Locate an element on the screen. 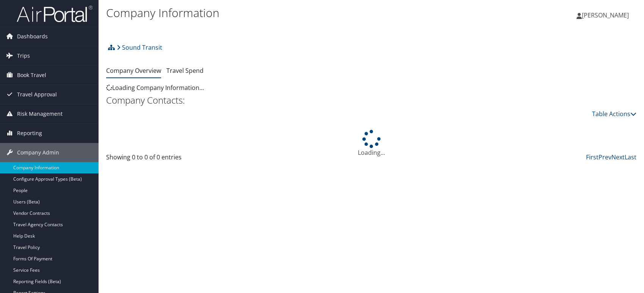  a: Sound Transit is located at coordinates (140, 48).